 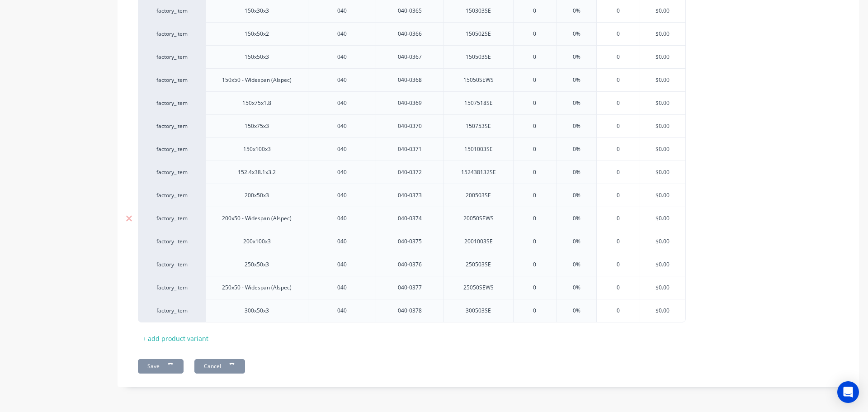 What do you see at coordinates (412, 57) in the screenshot?
I see `div: factory_item150x50x3040040-0367150503SE00%0$0.00` at bounding box center [412, 57].